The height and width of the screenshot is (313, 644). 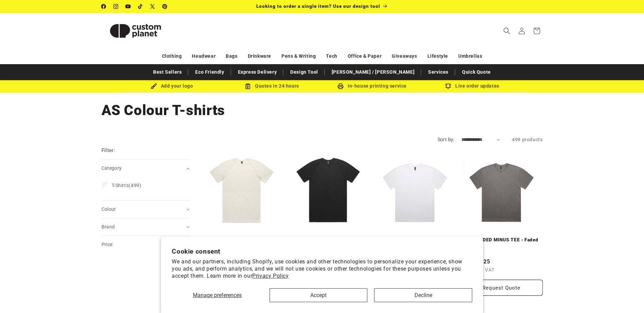 What do you see at coordinates (272, 86) in the screenshot?
I see `div: Quotes in 24 hours` at bounding box center [272, 86].